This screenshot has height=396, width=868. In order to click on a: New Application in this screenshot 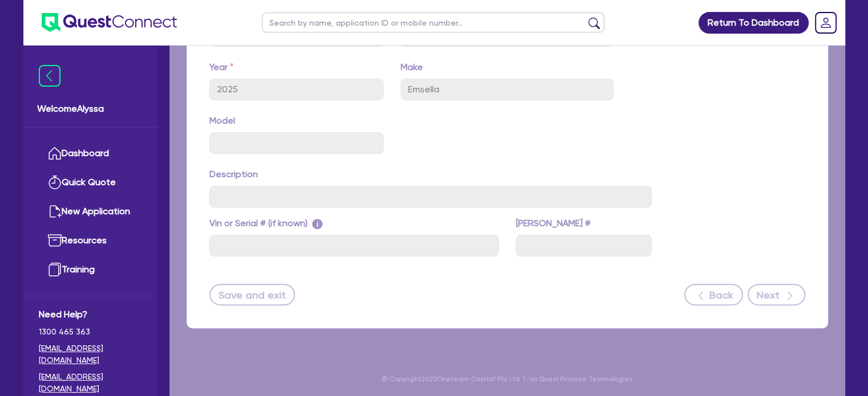, I will do `click(90, 212)`.